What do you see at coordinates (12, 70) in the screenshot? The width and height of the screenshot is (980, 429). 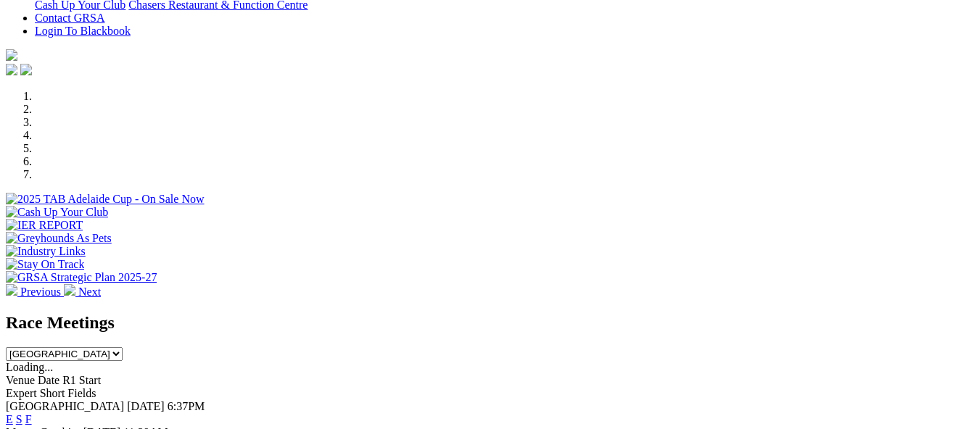 I see `img: facebook.svg` at bounding box center [12, 70].